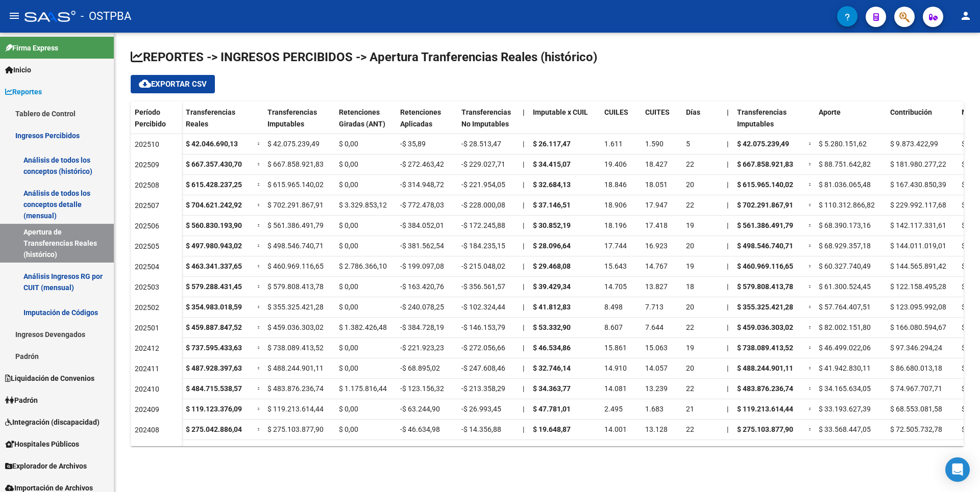 The height and width of the screenshot is (492, 980). I want to click on span: -$ 172.245,88, so click(484, 226).